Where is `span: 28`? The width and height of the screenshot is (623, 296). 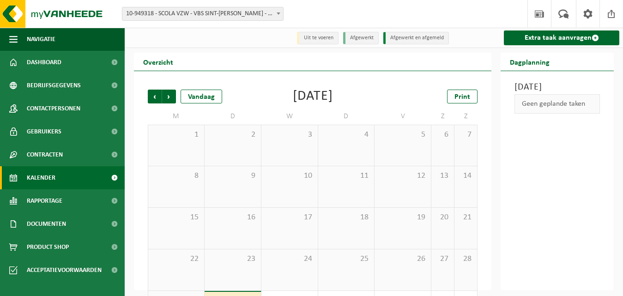
span: 28 is located at coordinates (466, 259).